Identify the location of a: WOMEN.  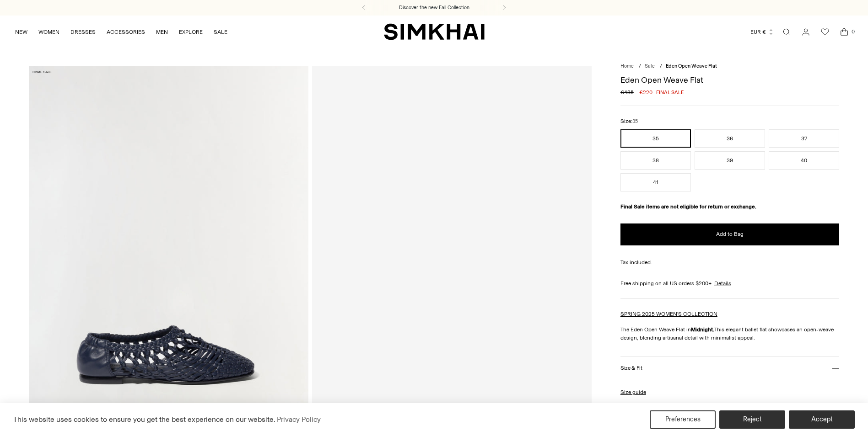
(49, 32).